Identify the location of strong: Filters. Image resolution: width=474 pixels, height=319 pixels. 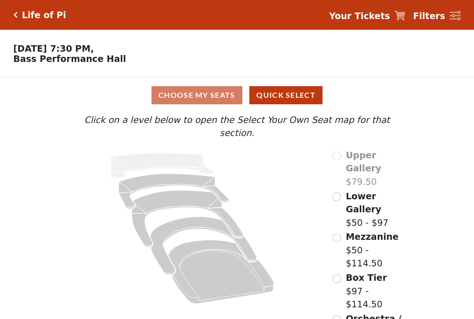
(429, 16).